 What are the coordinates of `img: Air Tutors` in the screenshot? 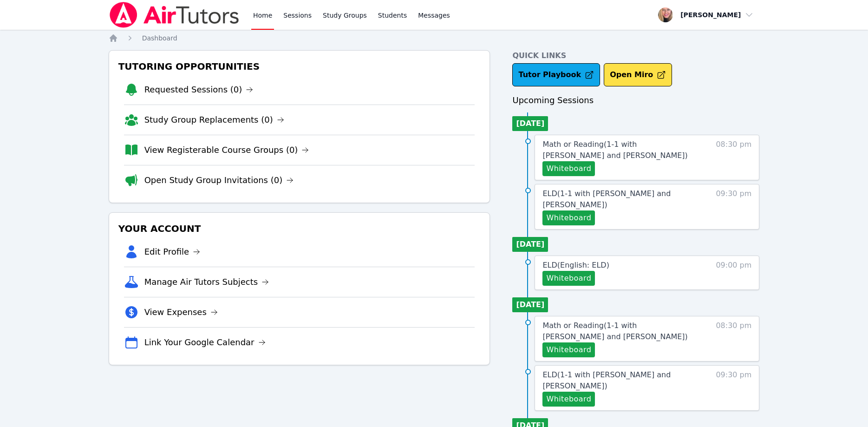 It's located at (174, 15).